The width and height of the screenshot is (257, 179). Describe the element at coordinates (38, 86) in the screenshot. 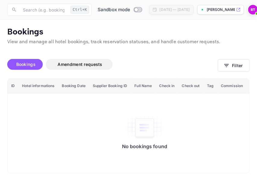

I see `th: Hotel informations` at that location.